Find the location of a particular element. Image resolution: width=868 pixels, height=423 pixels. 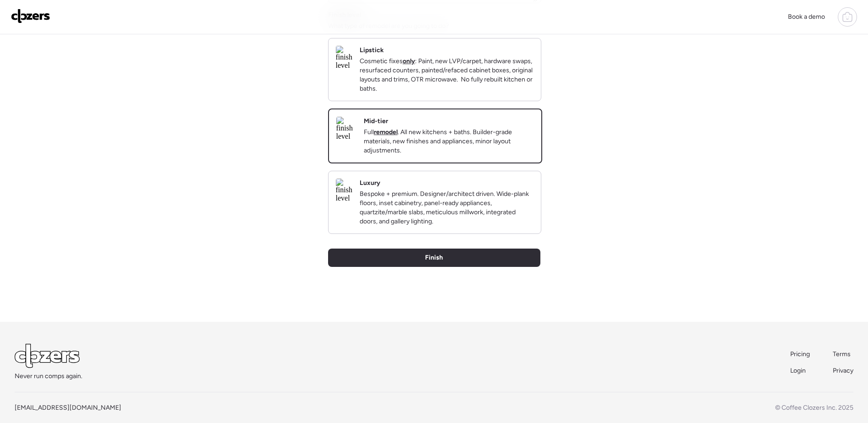

span: Book a demo is located at coordinates (806, 17).